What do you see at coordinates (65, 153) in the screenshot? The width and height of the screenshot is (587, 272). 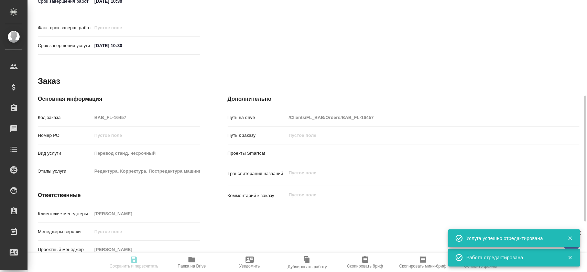 I see `p: Вид услуги` at bounding box center [65, 153].